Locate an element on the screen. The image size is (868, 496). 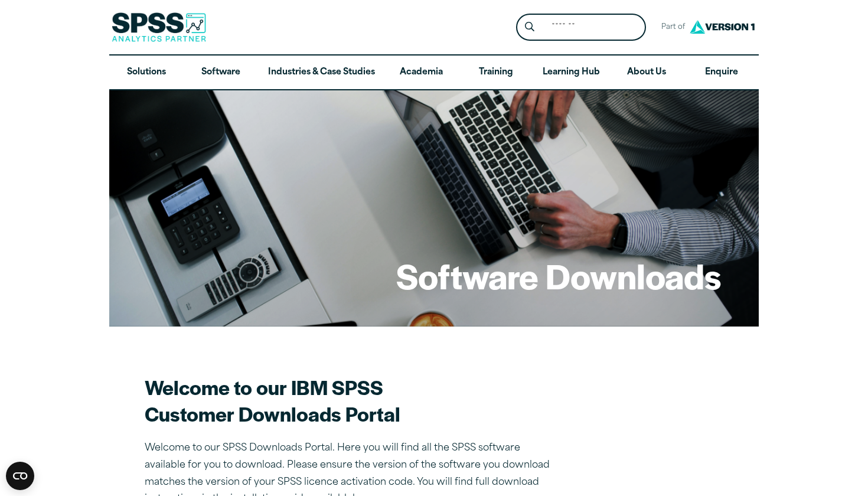
h1: Software Downloads is located at coordinates (559, 276).